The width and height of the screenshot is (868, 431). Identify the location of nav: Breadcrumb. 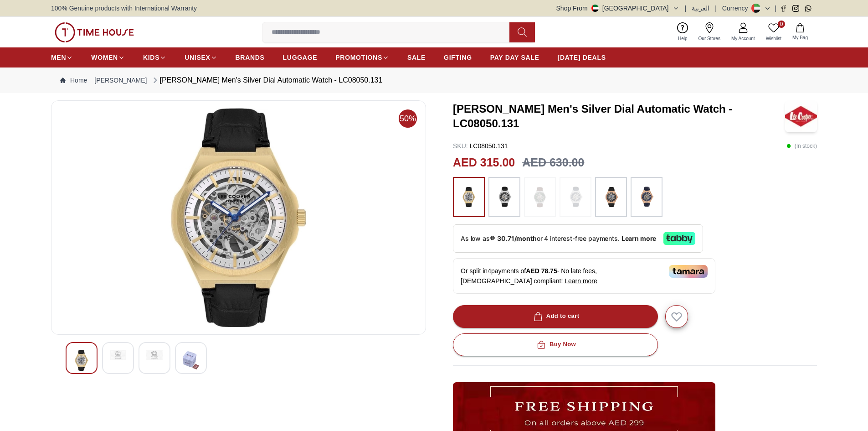
(434, 80).